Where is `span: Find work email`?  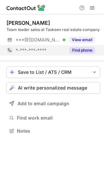 span: Find work email is located at coordinates (57, 118).